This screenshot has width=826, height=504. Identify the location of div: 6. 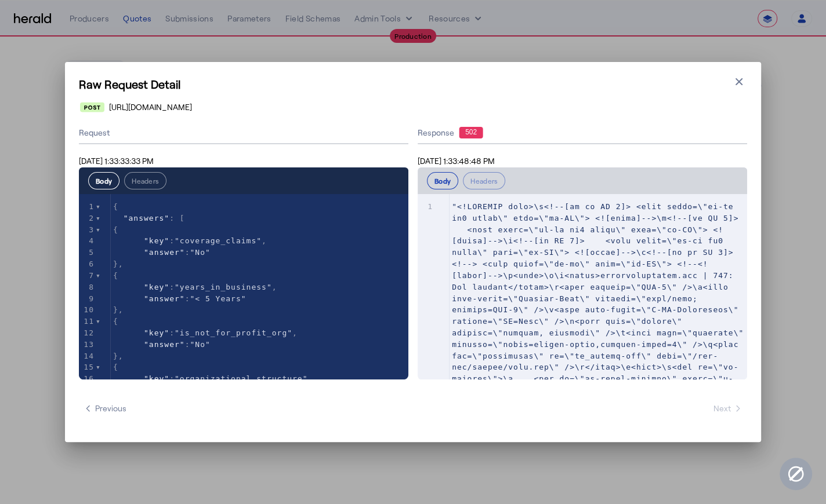
(87, 264).